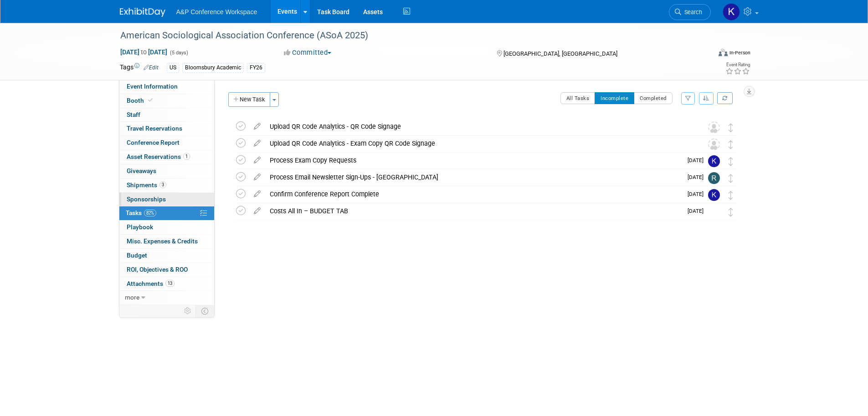  What do you see at coordinates (167, 297) in the screenshot?
I see `a: more` at bounding box center [167, 297].